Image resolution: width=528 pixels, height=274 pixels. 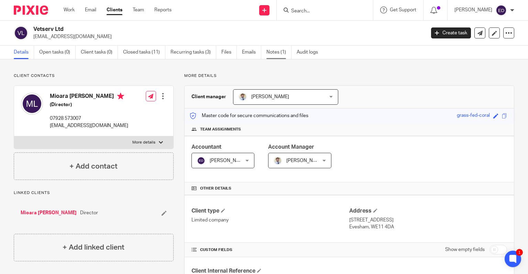 What do you see at coordinates (206, 147) in the screenshot?
I see `span: Accountant` at bounding box center [206, 147].